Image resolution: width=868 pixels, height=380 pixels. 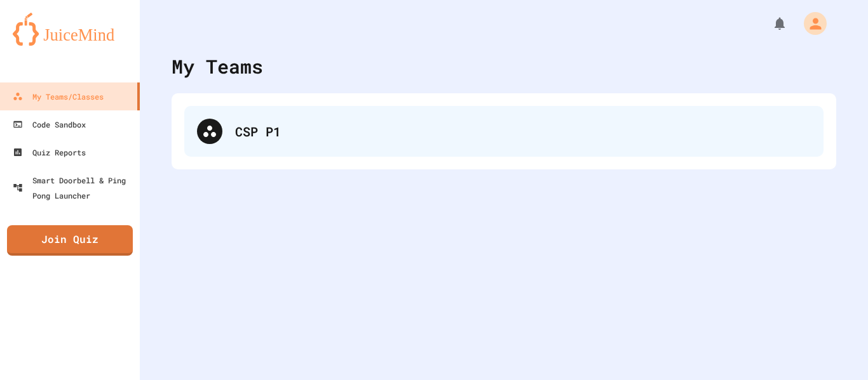 I want to click on div: Smart Doorbell & Ping Pong Launcher, so click(x=74, y=187).